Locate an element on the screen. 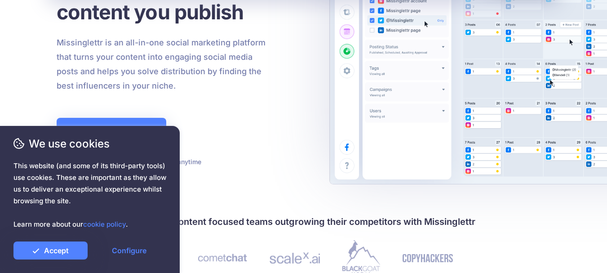  a: Configure is located at coordinates (129, 250).